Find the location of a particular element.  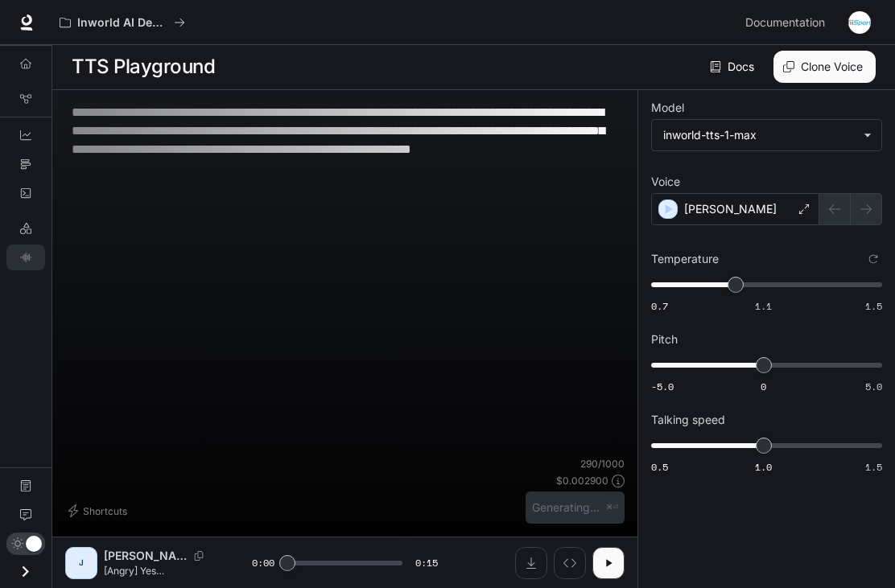

p: Inworld AI Demos is located at coordinates (122, 22).